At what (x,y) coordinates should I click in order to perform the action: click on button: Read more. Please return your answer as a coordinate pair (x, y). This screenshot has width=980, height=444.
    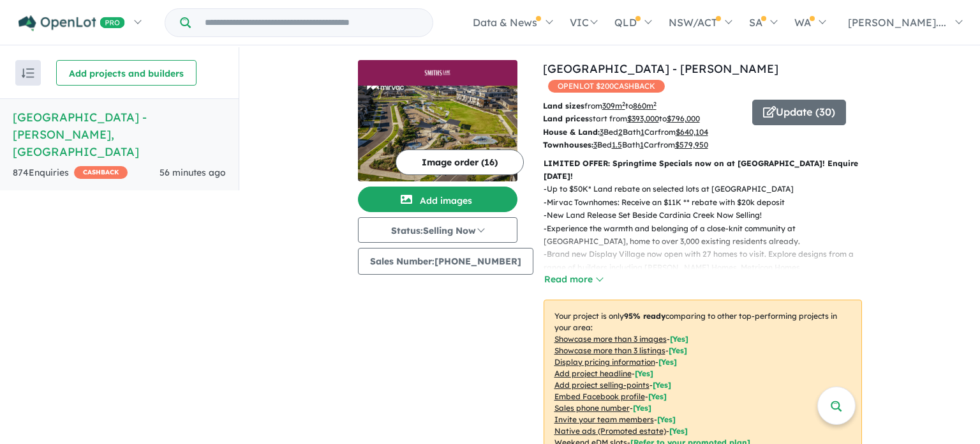
    Looking at the image, I should click on (573, 279).